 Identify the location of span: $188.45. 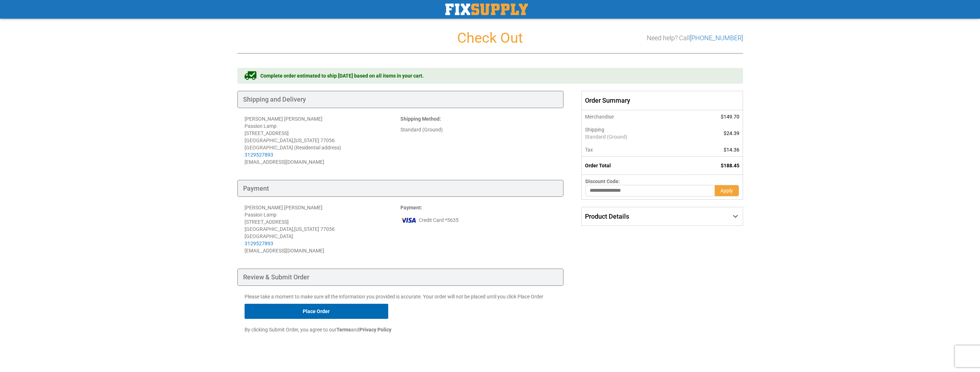
(730, 165).